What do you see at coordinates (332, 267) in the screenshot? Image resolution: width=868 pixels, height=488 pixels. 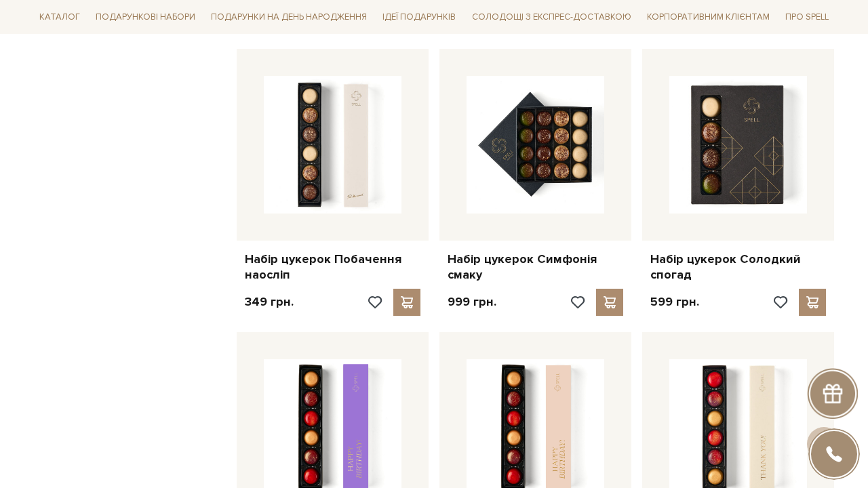 I see `a: Набір цукерок Побачення наосліп` at bounding box center [332, 267].